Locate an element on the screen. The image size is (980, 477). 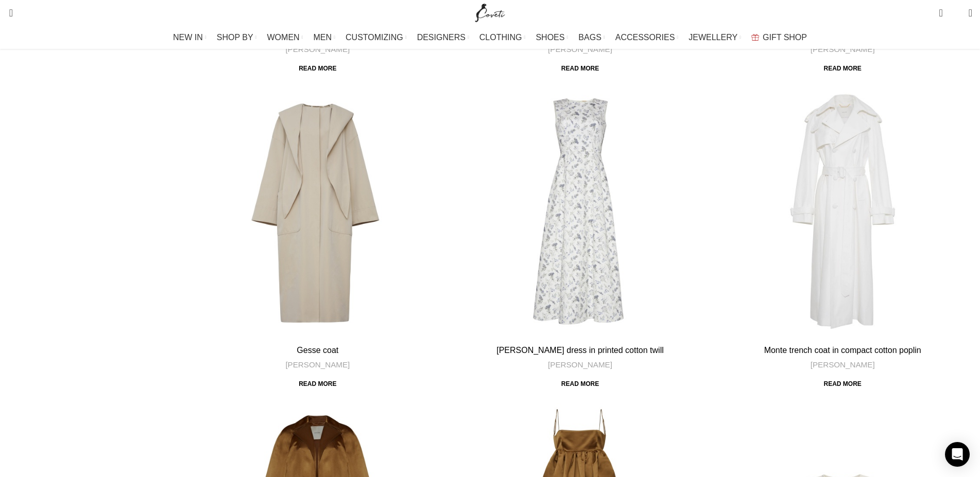
span: WOMEN is located at coordinates (283, 37).